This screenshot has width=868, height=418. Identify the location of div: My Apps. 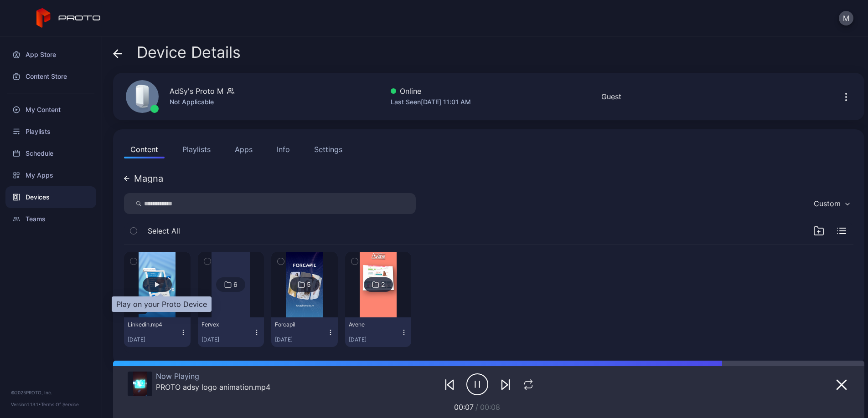
(50, 175).